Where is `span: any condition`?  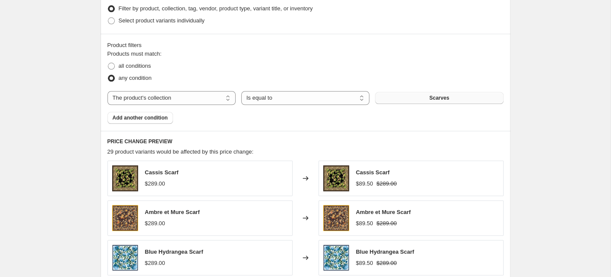 span: any condition is located at coordinates (135, 78).